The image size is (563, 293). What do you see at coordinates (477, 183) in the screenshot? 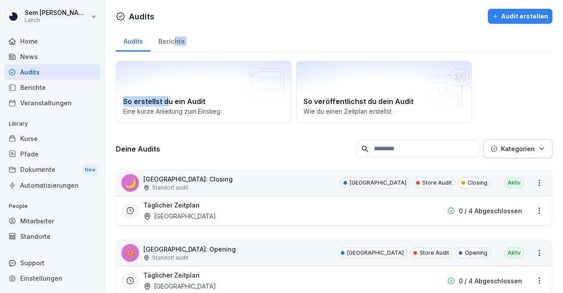
I see `p: Closing` at bounding box center [477, 183].